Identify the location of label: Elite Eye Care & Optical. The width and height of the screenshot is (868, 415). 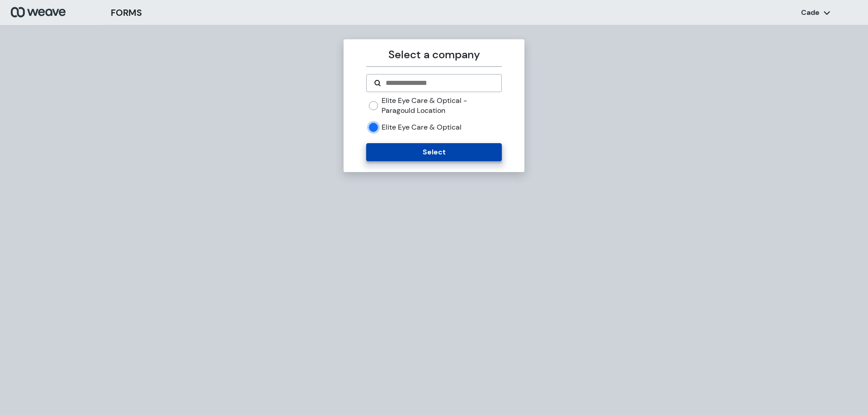
(421, 127).